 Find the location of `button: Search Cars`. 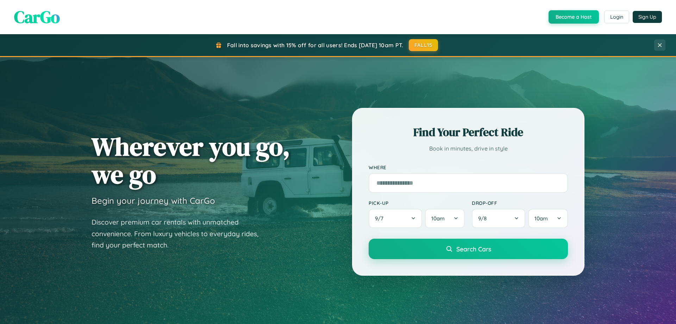

button: Search Cars is located at coordinates (468, 249).